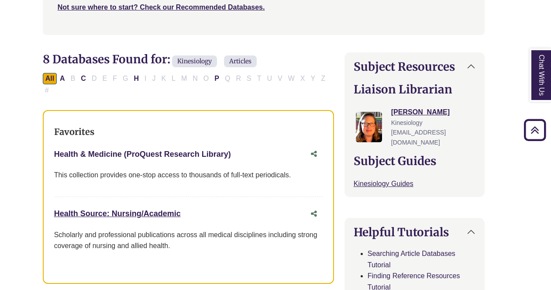 This screenshot has height=290, width=551. Describe the element at coordinates (217, 79) in the screenshot. I see `button: Filter Results P` at that location.